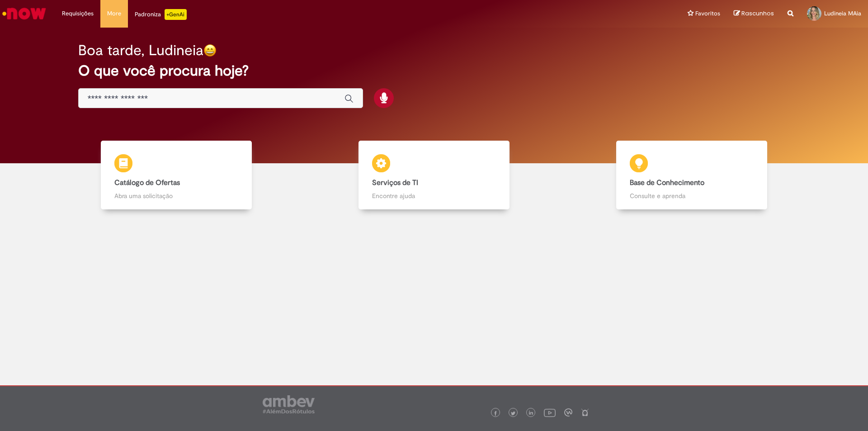 The image size is (868, 431). What do you see at coordinates (114, 13) in the screenshot?
I see `span: More` at bounding box center [114, 13].